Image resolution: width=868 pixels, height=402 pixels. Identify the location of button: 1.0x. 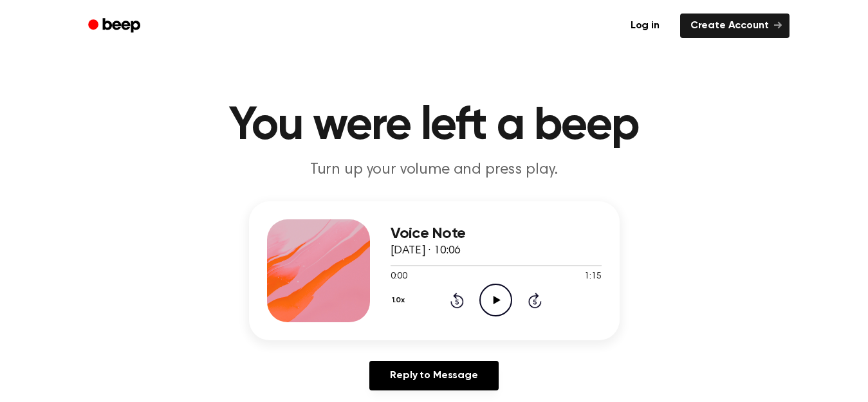
(400, 300).